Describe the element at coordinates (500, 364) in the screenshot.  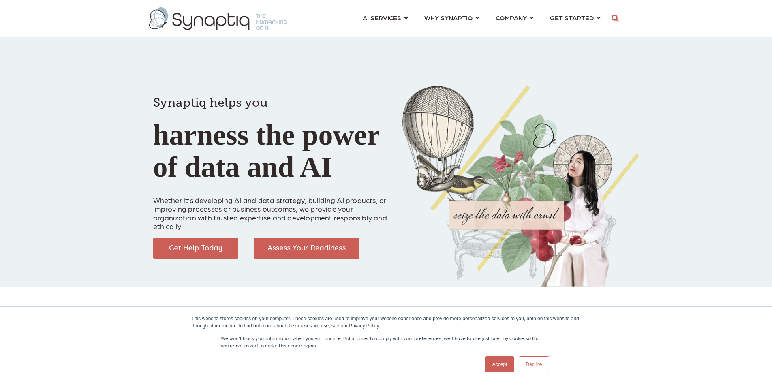
I see `a: Accept` at that location.